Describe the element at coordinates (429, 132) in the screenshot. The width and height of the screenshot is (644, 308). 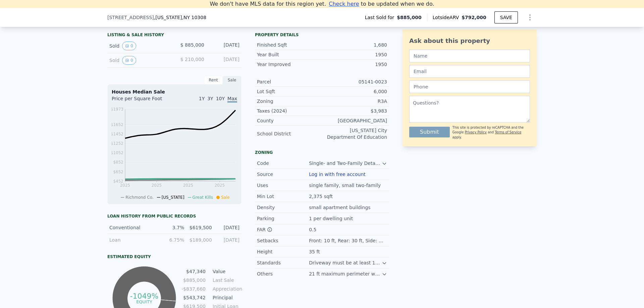
I see `button: Submit` at that location.